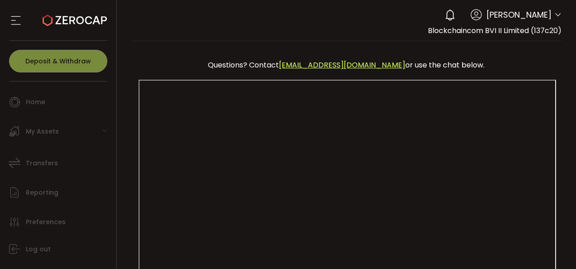  Describe the element at coordinates (35, 102) in the screenshot. I see `span: Home` at that location.